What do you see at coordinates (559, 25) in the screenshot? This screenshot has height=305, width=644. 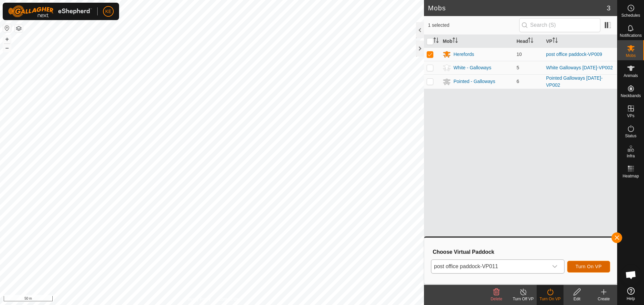 I see `input: Search (S)` at bounding box center [559, 25].